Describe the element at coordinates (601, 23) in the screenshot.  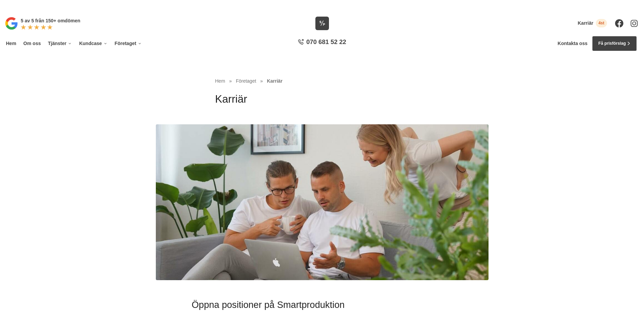
I see `span: 4st` at that location.